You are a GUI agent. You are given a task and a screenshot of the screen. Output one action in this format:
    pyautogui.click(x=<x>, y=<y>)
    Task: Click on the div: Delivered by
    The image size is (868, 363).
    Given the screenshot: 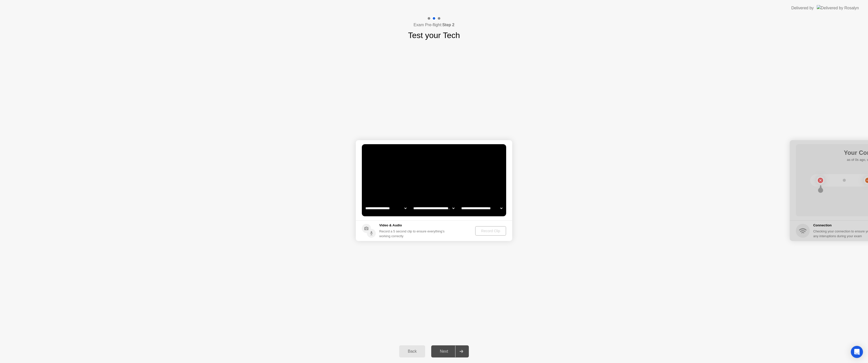 What is the action you would take?
    pyautogui.click(x=802, y=8)
    